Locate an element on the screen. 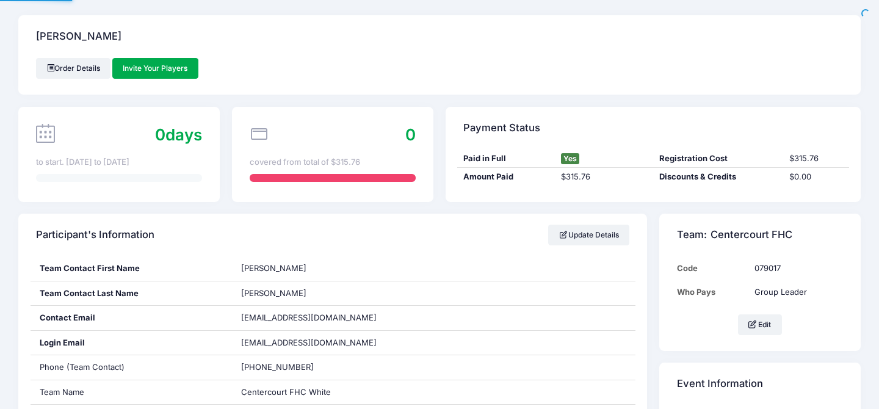 This screenshot has width=879, height=409. div: Amount Paid is located at coordinates (506, 177).